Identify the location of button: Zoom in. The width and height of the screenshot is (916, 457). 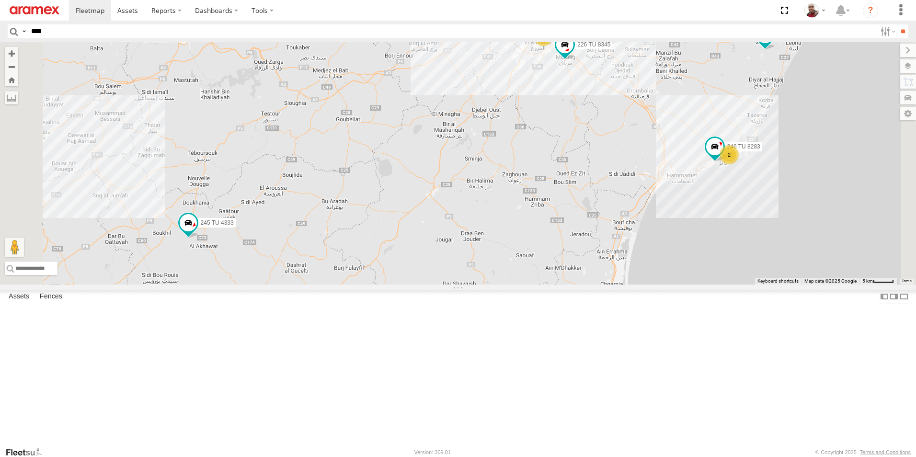
(12, 53).